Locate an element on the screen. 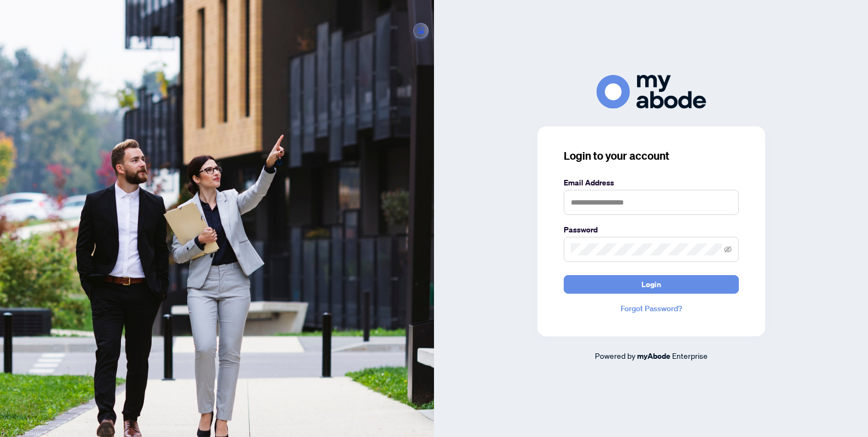 The width and height of the screenshot is (868, 437). a: Forgot Password? is located at coordinates (651, 309).